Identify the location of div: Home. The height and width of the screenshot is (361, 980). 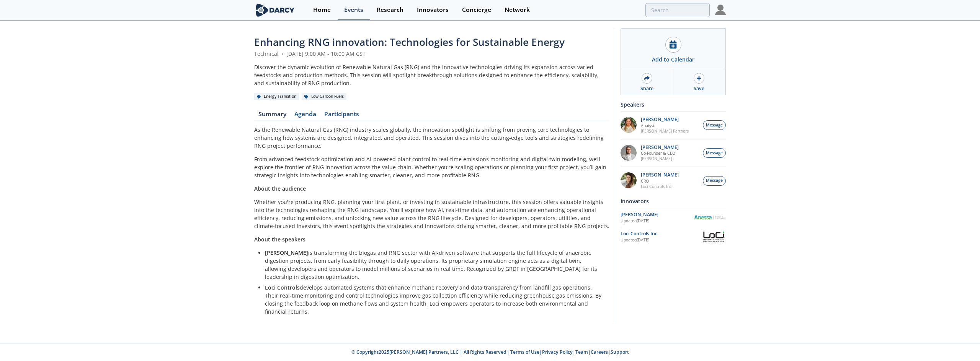
(322, 10).